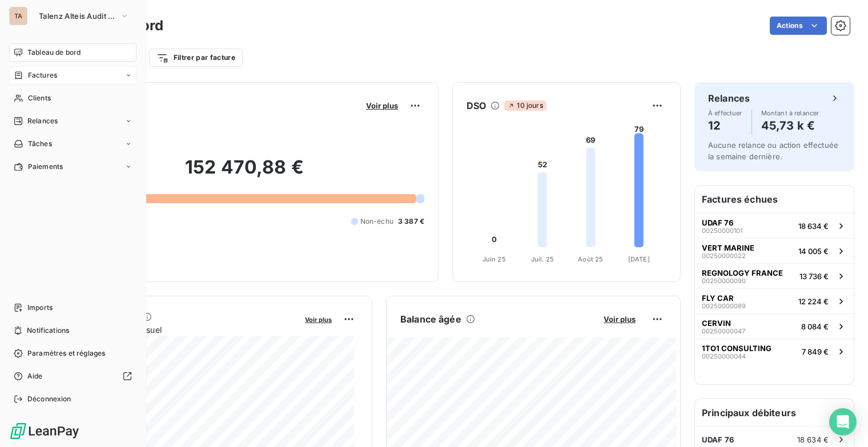 This screenshot has width=868, height=447. What do you see at coordinates (721, 231) in the screenshot?
I see `span: 00250000101` at bounding box center [721, 231].